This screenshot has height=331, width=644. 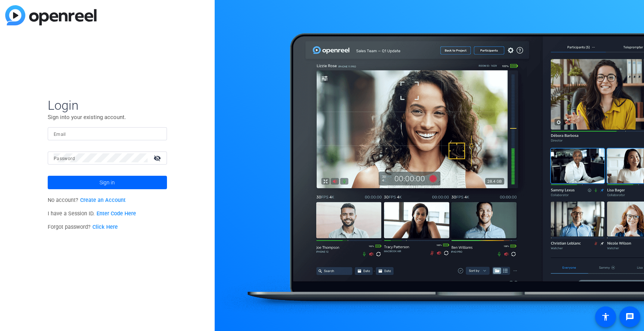 What do you see at coordinates (64, 158) in the screenshot?
I see `mat-label: Password` at bounding box center [64, 158].